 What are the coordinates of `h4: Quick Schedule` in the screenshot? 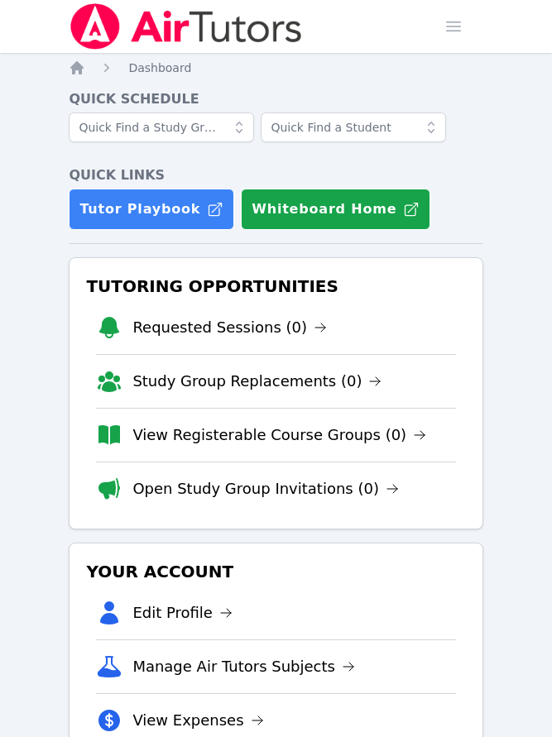 It's located at (275, 99).